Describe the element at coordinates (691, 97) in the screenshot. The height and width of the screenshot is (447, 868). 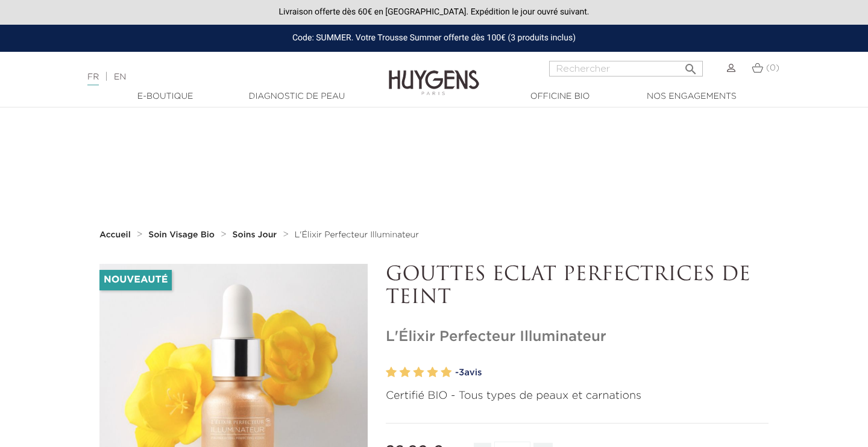
I see `a: Nos engagements` at that location.